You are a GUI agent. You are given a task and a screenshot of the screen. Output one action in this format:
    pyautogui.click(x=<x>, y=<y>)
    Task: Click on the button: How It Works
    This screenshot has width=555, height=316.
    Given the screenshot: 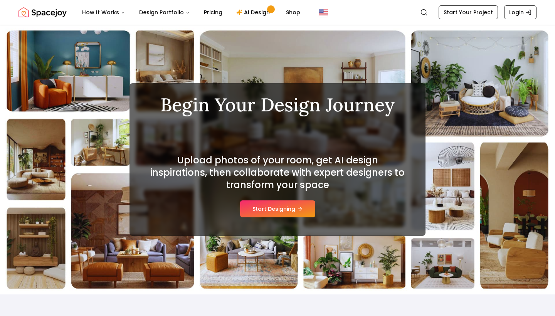 What is the action you would take?
    pyautogui.click(x=104, y=12)
    